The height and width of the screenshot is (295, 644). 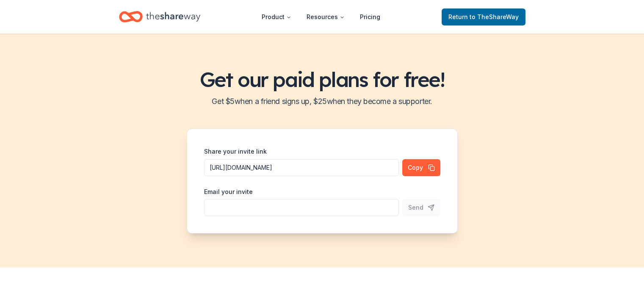 What do you see at coordinates (484, 17) in the screenshot?
I see `a: Returnto TheShareWay` at bounding box center [484, 17].